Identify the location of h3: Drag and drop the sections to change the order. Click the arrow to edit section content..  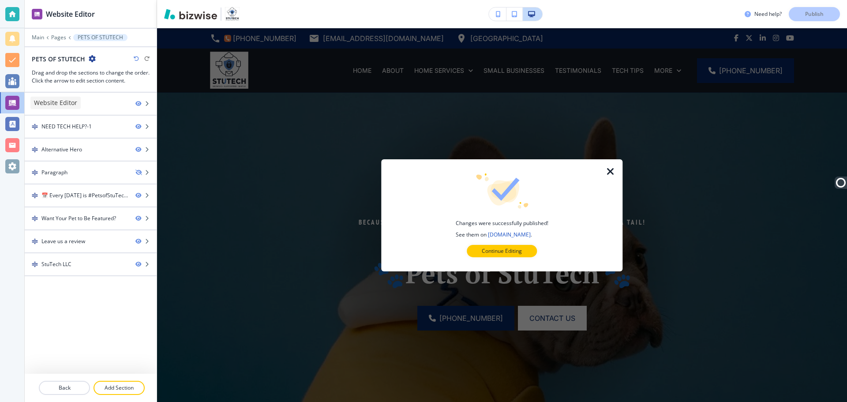
(90, 77).